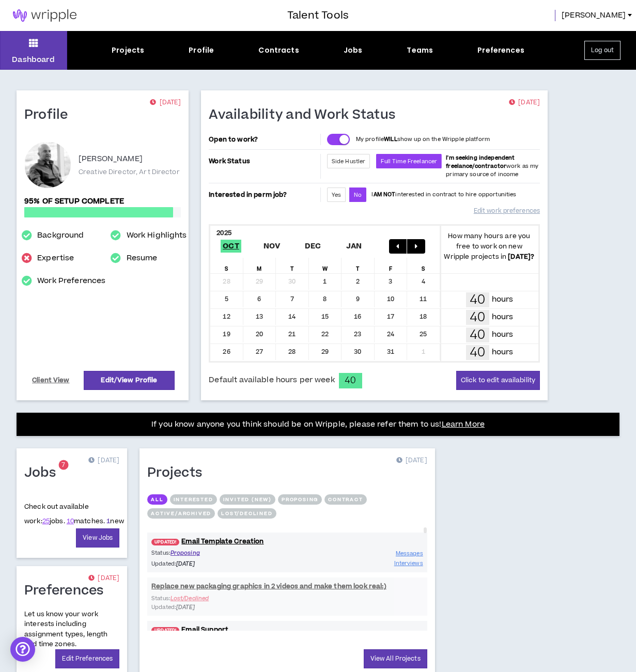 The height and width of the screenshot is (672, 636). What do you see at coordinates (63, 465) in the screenshot?
I see `span: 7` at bounding box center [63, 465].